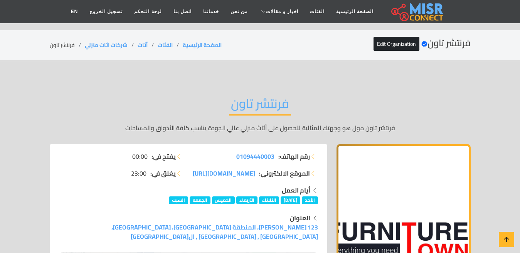 This screenshot has height=253, width=520. Describe the element at coordinates (425, 44) in the screenshot. I see `svg: Verified account` at that location.